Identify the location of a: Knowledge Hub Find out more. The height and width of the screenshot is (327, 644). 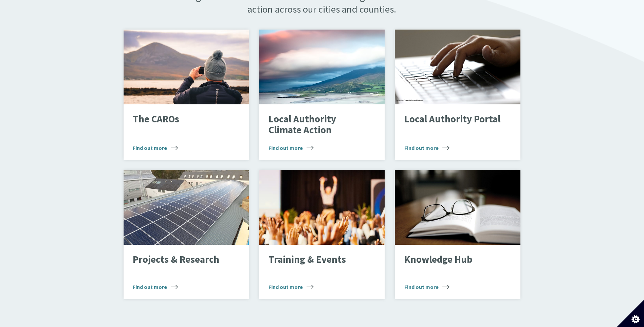
(457, 235).